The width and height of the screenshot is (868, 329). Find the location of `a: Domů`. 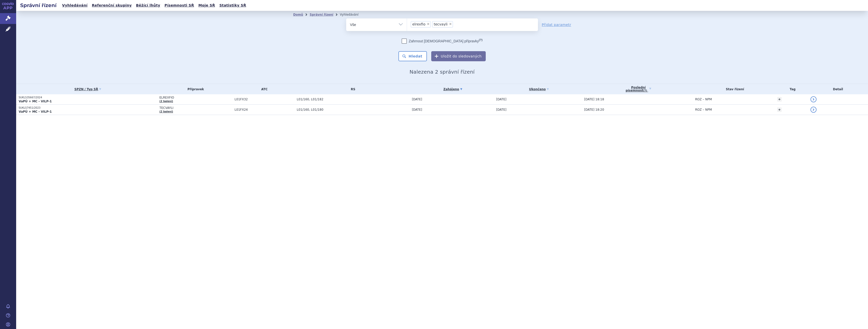

a: Domů is located at coordinates (298, 15).